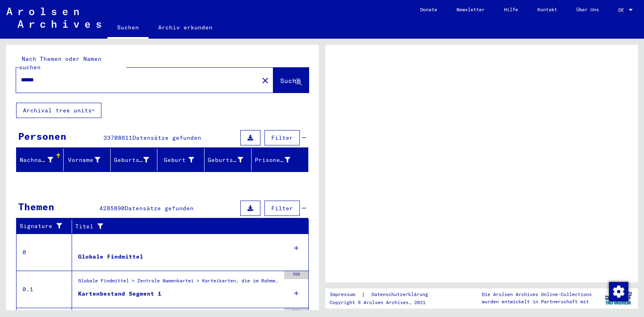 The image size is (644, 317). I want to click on div: Personen, so click(42, 136).